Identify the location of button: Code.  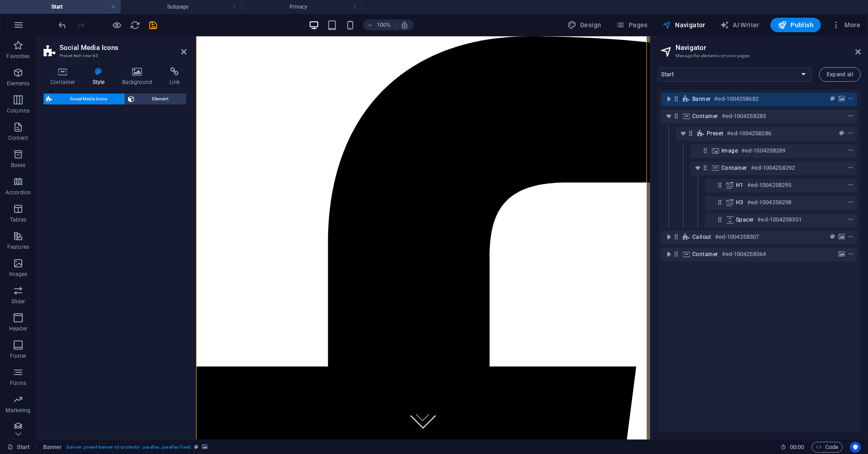
(828, 448).